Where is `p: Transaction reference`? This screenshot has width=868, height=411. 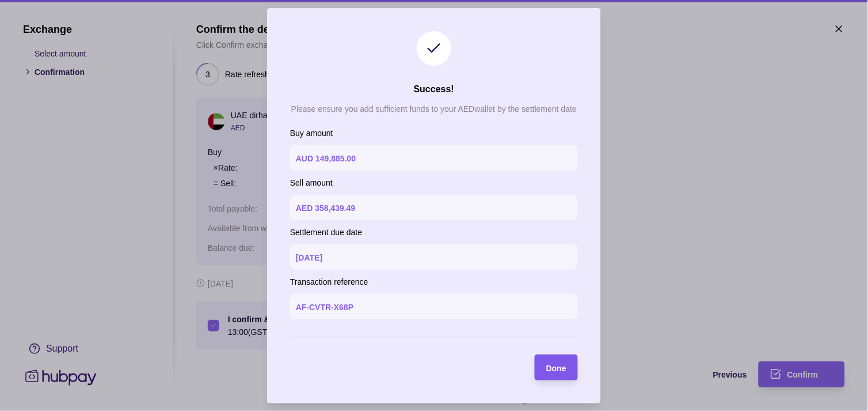 p: Transaction reference is located at coordinates (434, 282).